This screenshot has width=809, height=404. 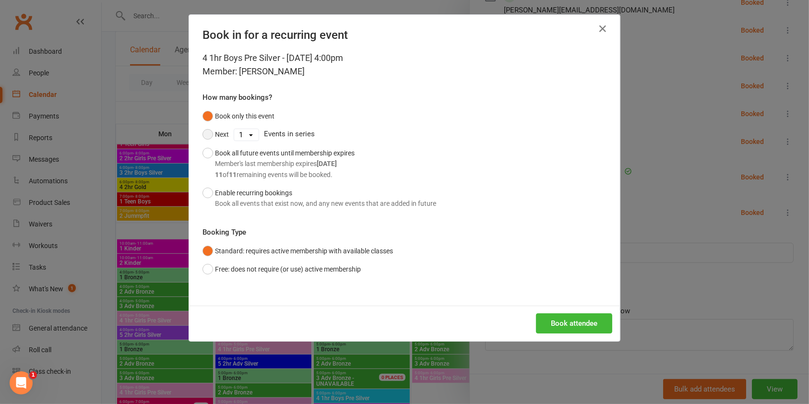 I want to click on div: Member's last membership expires, so click(x=284, y=164).